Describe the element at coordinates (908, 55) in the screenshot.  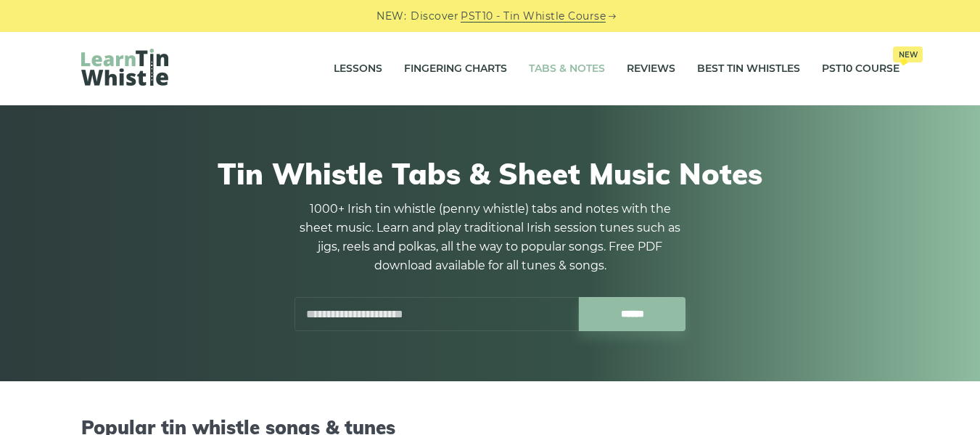
I see `span: New` at that location.